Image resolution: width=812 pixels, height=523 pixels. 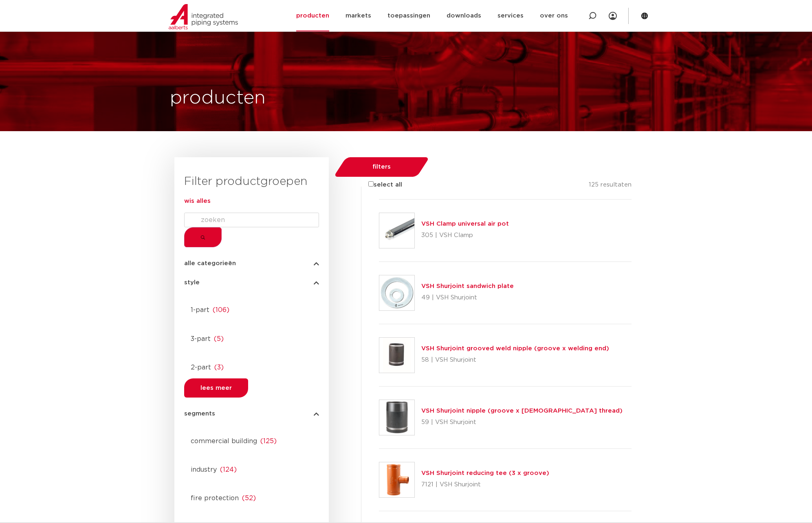 What do you see at coordinates (192, 282) in the screenshot?
I see `span: style` at bounding box center [192, 282].